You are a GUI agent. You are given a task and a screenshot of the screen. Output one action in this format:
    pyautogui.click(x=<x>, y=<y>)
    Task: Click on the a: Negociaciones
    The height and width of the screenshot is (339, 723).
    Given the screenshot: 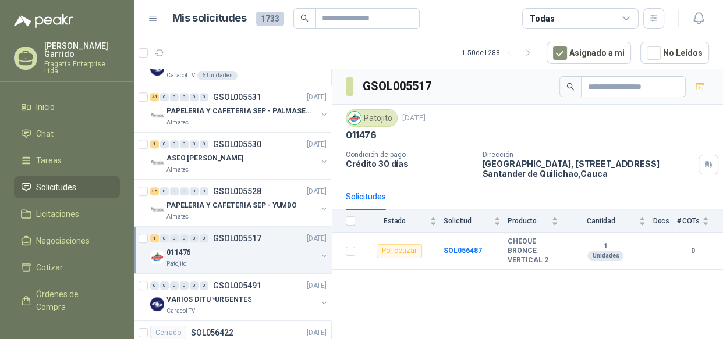 What is the action you would take?
    pyautogui.click(x=67, y=241)
    